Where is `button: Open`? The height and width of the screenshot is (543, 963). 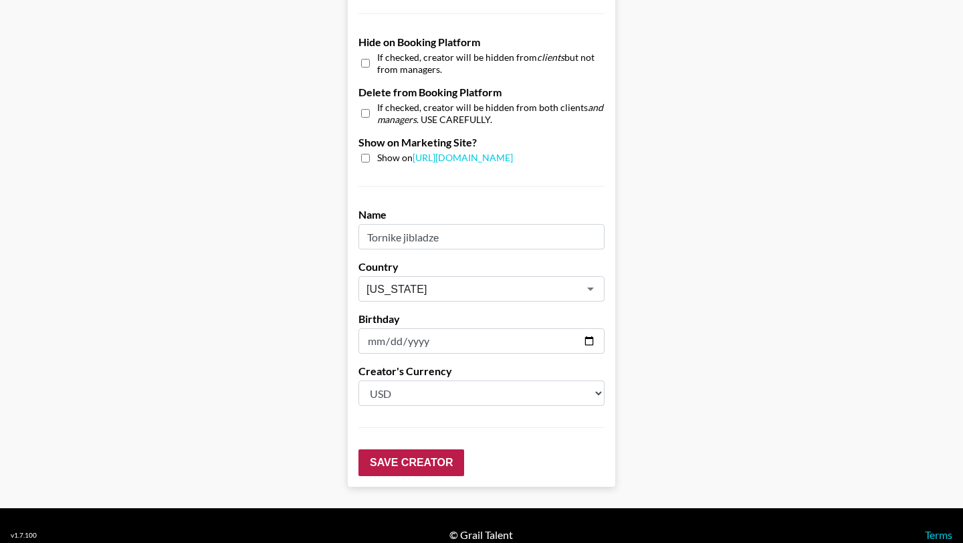
button: Open is located at coordinates (591, 289).